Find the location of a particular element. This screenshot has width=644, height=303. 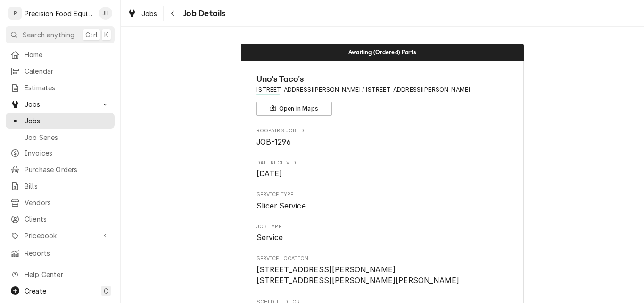

span: Job Details is located at coordinates (203, 13).